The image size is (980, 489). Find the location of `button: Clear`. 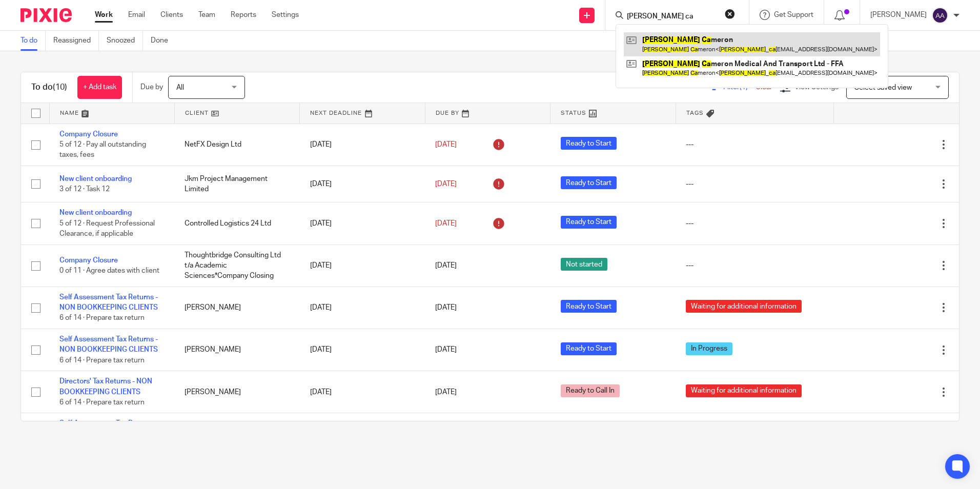

button: Clear is located at coordinates (730, 14).